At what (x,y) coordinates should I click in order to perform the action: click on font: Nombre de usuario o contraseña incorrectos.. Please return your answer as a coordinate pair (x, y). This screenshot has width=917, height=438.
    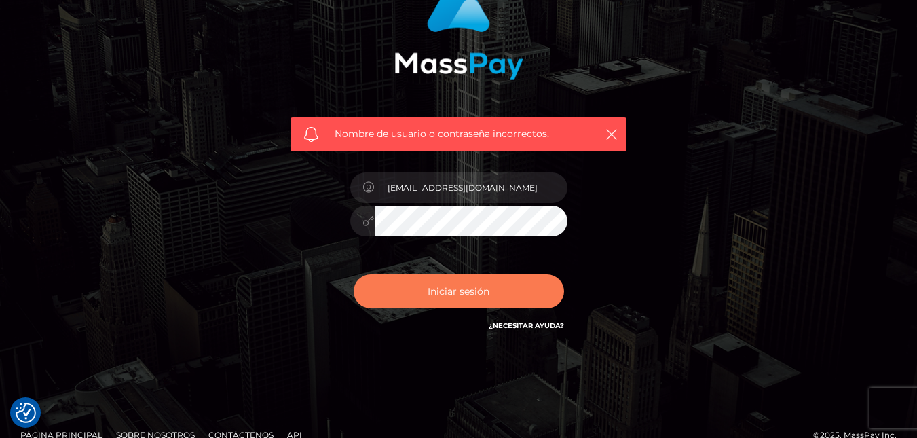
    Looking at the image, I should click on (442, 134).